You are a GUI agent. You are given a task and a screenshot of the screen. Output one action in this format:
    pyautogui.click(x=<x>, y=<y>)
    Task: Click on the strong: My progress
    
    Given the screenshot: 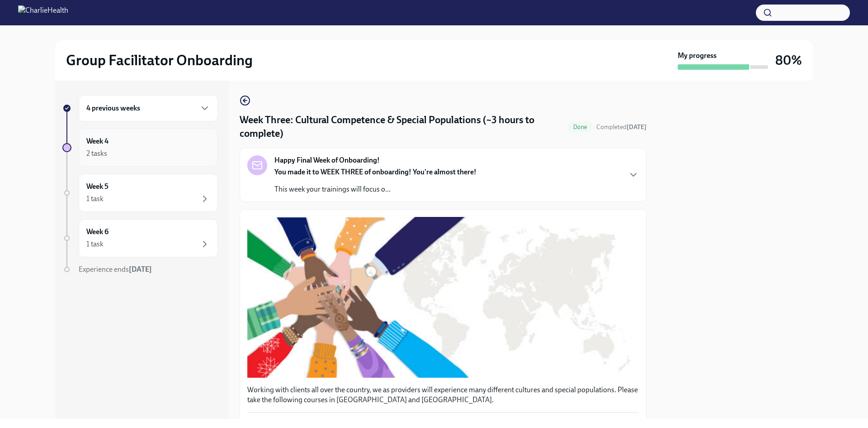 What is the action you would take?
    pyautogui.click(x=697, y=56)
    